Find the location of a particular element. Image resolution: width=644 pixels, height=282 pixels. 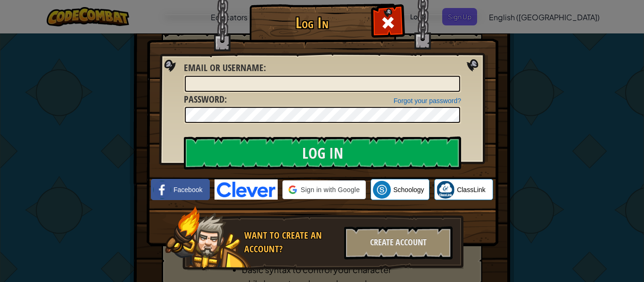

span: Password is located at coordinates (204, 99).